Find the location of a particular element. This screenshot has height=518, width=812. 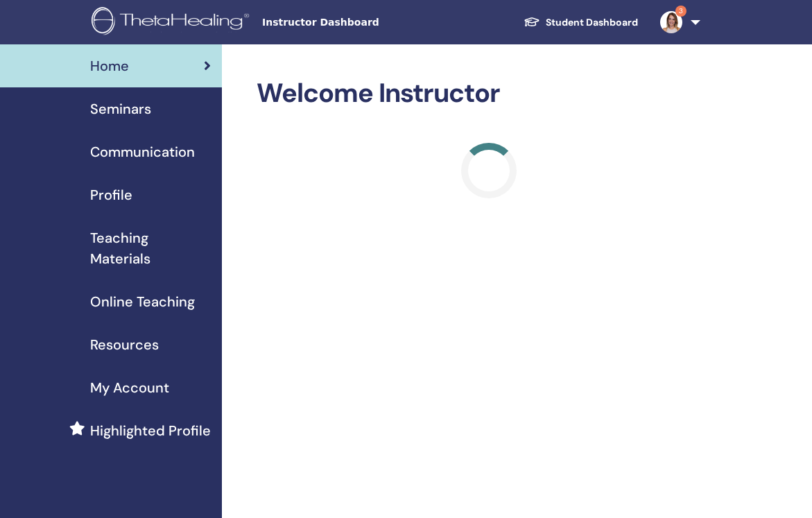

span: 3 is located at coordinates (681, 11).